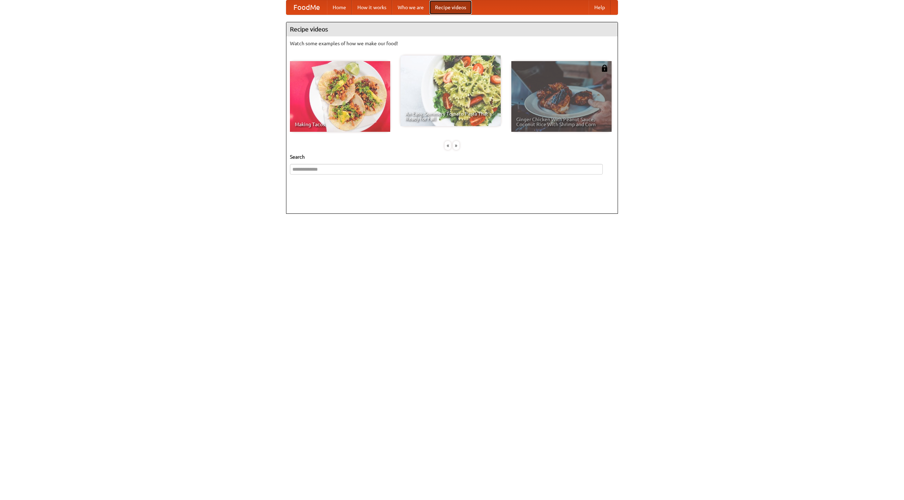 The image size is (904, 500). I want to click on a: Home, so click(339, 7).